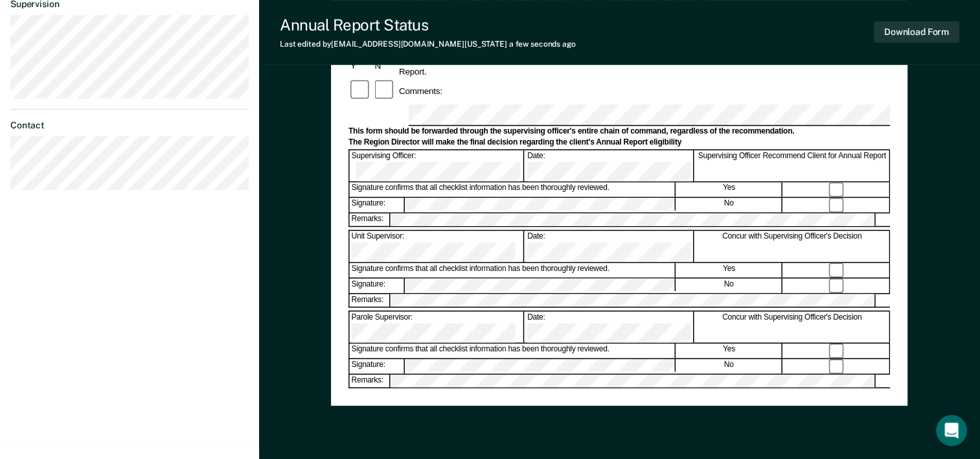 The image size is (980, 459). Describe the element at coordinates (619, 132) in the screenshot. I see `div: This form should be forwarded through the supervising officer's entire chain of command, regardle...` at that location.